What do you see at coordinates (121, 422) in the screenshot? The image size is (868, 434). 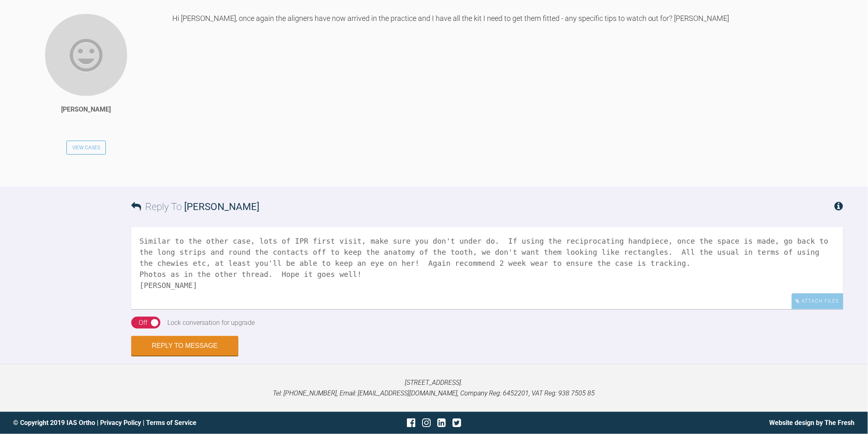 I see `a: Privacy Policy` at bounding box center [121, 422].